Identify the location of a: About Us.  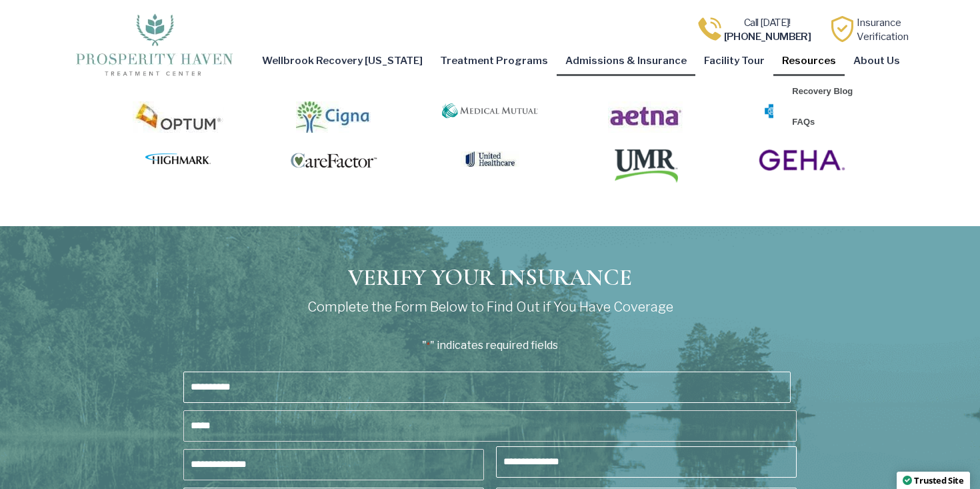
(877, 61).